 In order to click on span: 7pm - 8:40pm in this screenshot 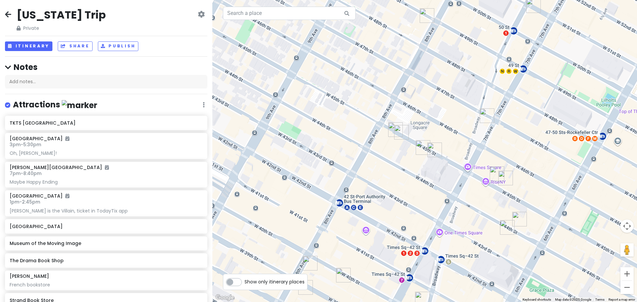, I will do `click(26, 174)`.